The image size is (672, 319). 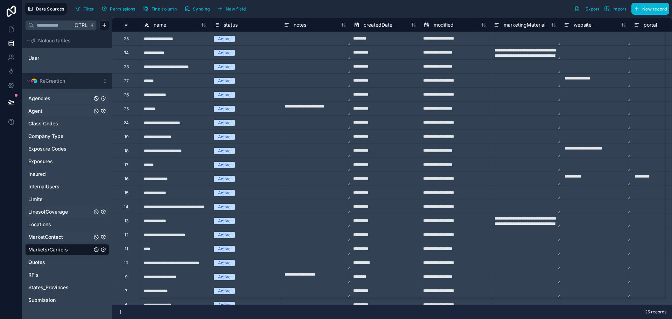 I want to click on span: Insured, so click(x=37, y=174).